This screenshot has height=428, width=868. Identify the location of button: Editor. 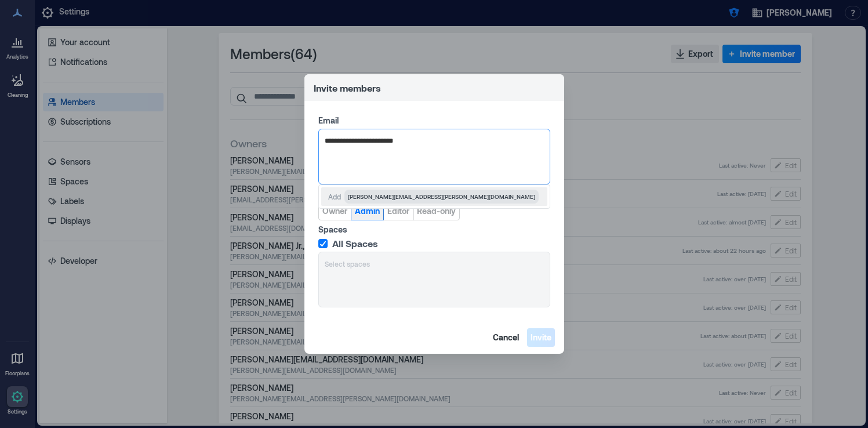
(398, 211).